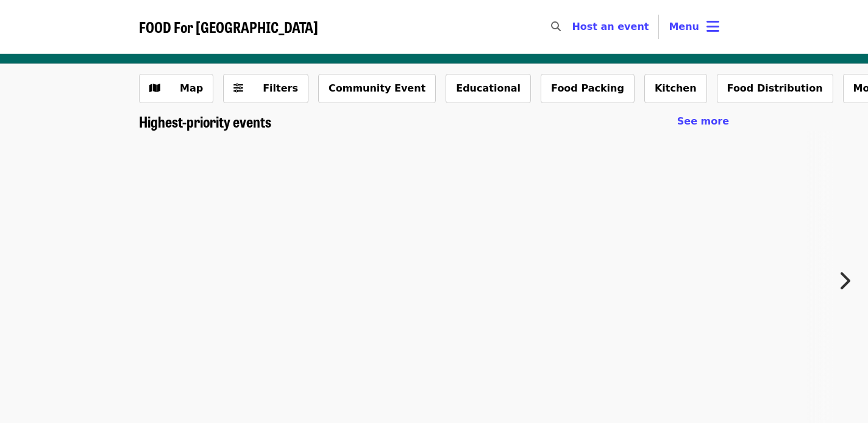 This screenshot has width=868, height=423. What do you see at coordinates (712, 26) in the screenshot?
I see `i: bars icon` at bounding box center [712, 26].